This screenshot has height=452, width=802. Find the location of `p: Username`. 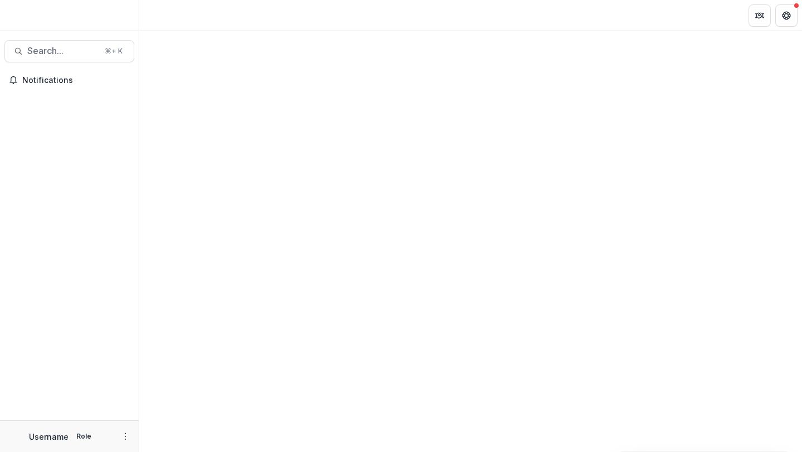

p: Username is located at coordinates (48, 436).